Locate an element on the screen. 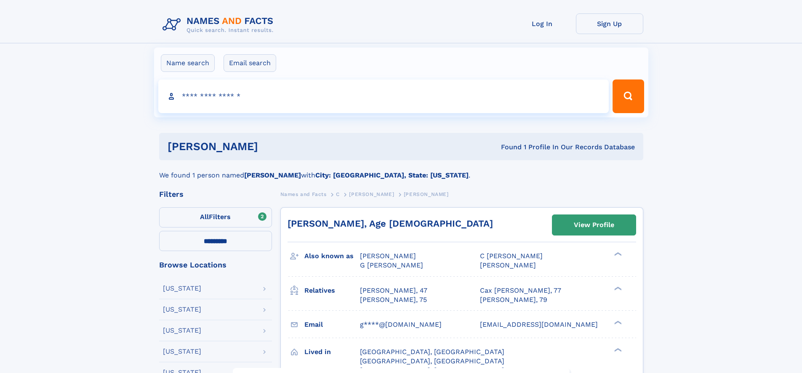 The image size is (802, 373). a: C is located at coordinates (337, 194).